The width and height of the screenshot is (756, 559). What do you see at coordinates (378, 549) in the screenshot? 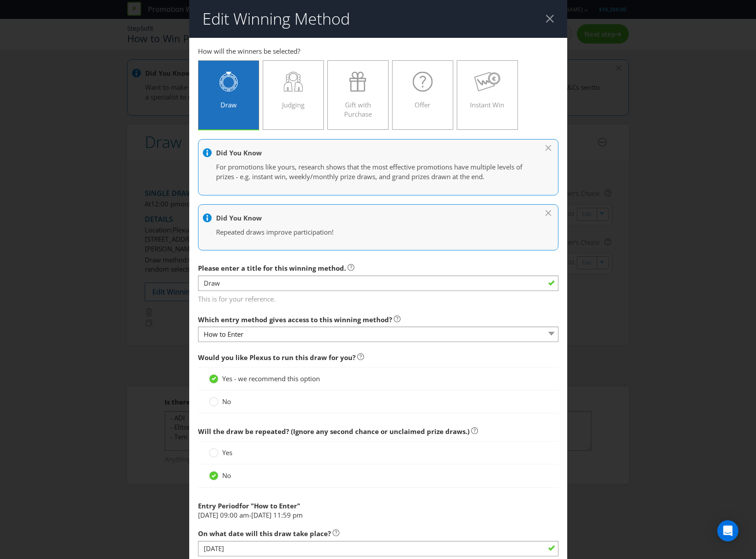
I see `input: DD/MM/YYYY` at bounding box center [378, 549].